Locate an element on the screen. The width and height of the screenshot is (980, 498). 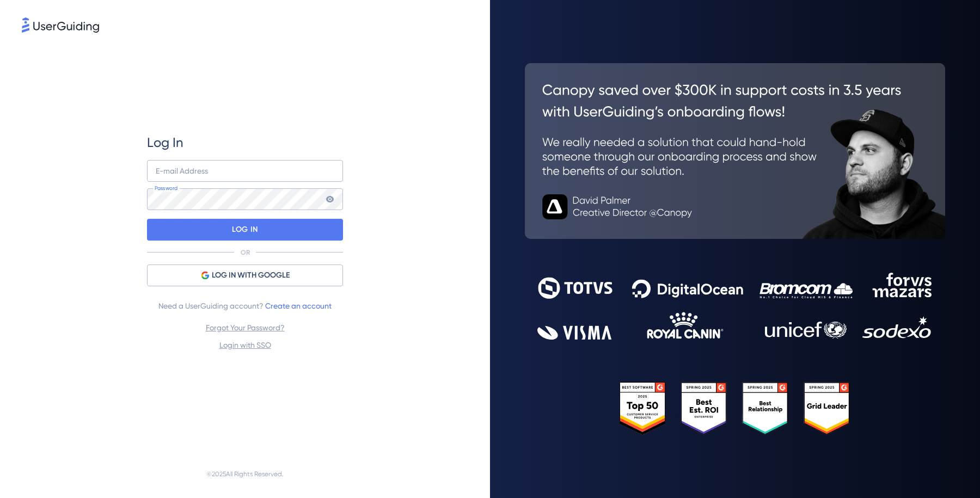
a: Forgot Your Password? is located at coordinates (245, 328).